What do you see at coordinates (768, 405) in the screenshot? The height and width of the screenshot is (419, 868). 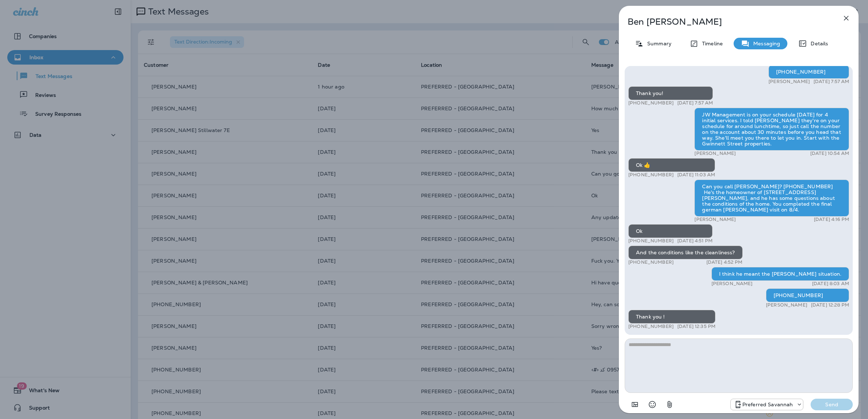 I see `p: Preferred Savannah` at bounding box center [768, 405].